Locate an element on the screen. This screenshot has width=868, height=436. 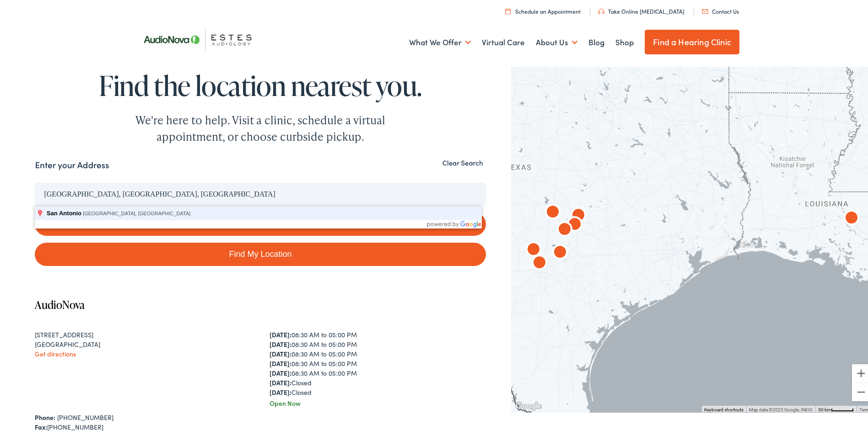
a: Blog is located at coordinates (596, 41).